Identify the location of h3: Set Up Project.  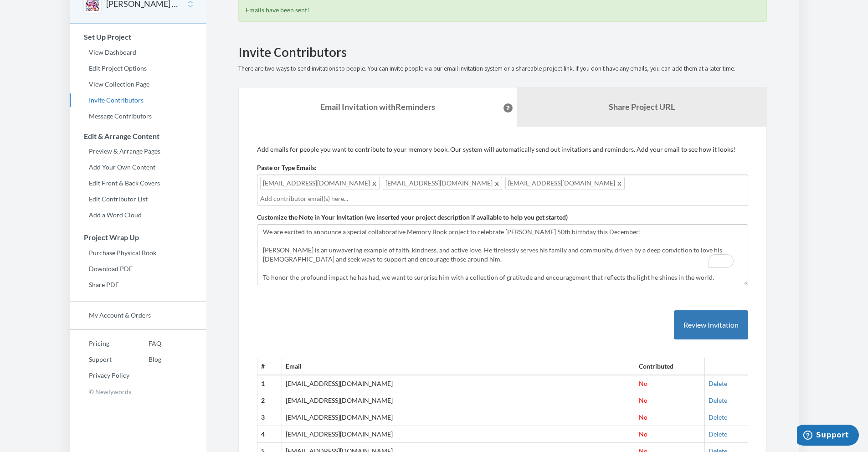
(138, 37).